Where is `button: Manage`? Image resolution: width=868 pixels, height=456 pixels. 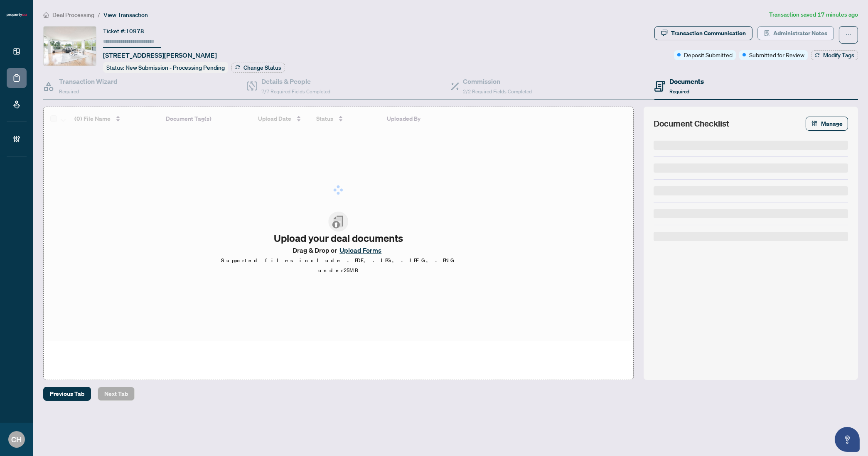 button: Manage is located at coordinates (827, 124).